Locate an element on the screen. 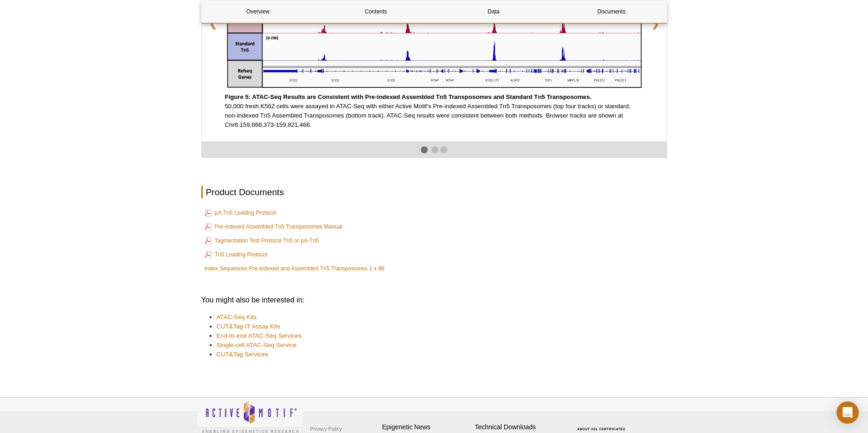 The width and height of the screenshot is (868, 433). a: Pre-indexed Assembled Tn5 Transposomes Manual is located at coordinates (273, 227).